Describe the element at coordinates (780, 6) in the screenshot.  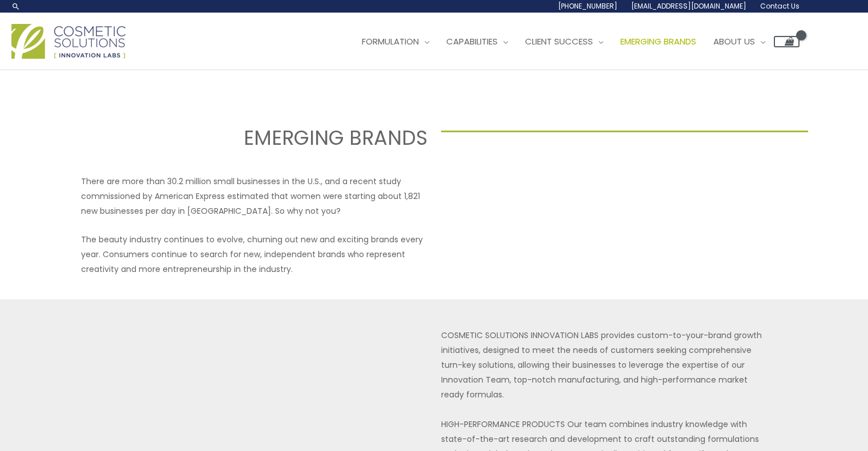
I see `span: Contact Us` at that location.